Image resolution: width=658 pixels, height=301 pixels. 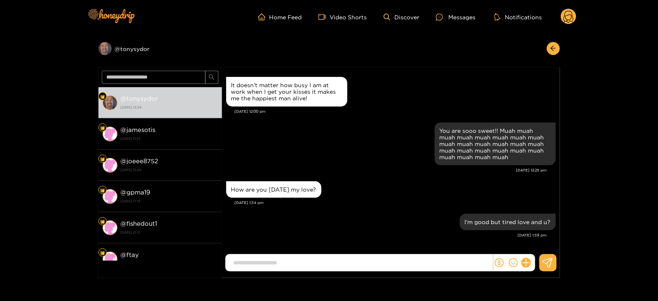 I want to click on button: search, so click(x=212, y=77).